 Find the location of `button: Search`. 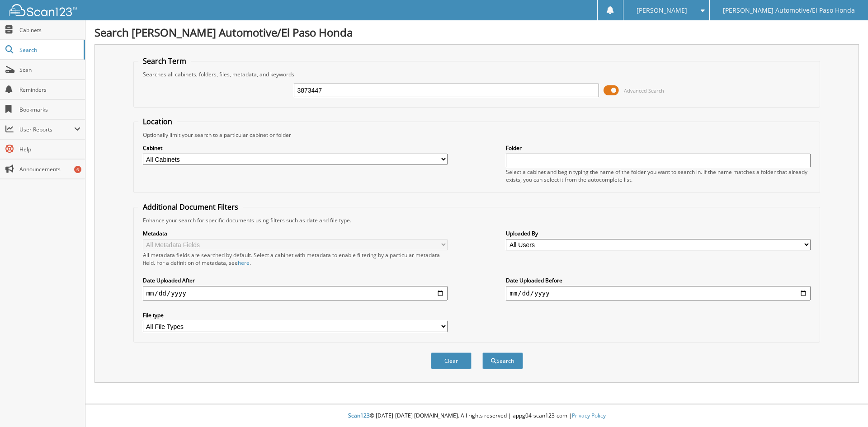

button: Search is located at coordinates (502, 361).